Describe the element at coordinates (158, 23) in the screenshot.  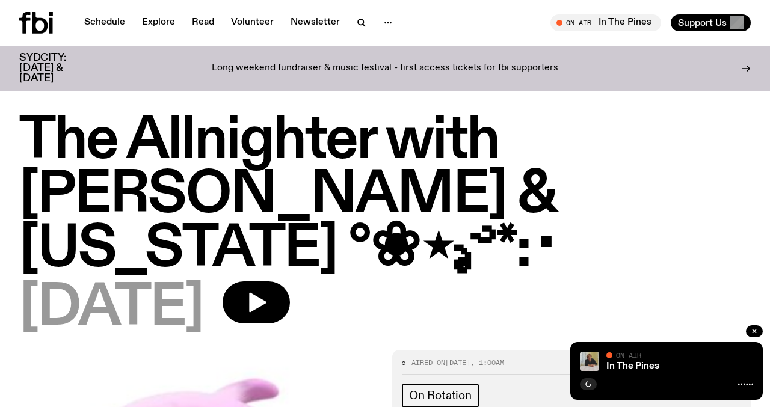
I see `a: Explore` at that location.